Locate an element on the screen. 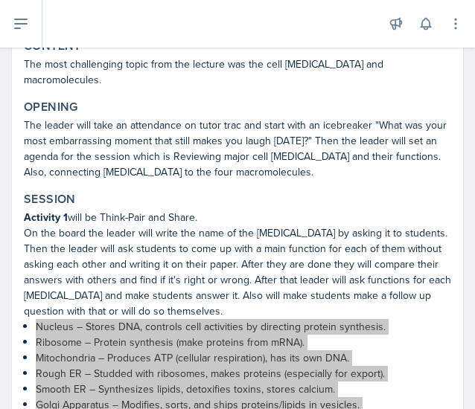 This screenshot has width=475, height=409. label: Opening is located at coordinates (51, 107).